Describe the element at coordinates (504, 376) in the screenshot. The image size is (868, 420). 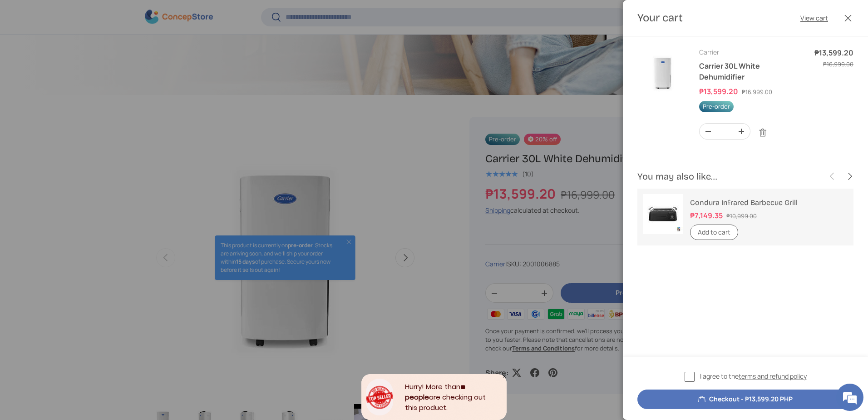
I see `div: Close` at that location.